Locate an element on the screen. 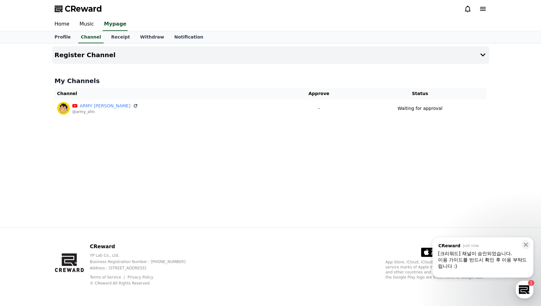 This screenshot has height=306, width=541. a: Terms of Service is located at coordinates (108, 277).